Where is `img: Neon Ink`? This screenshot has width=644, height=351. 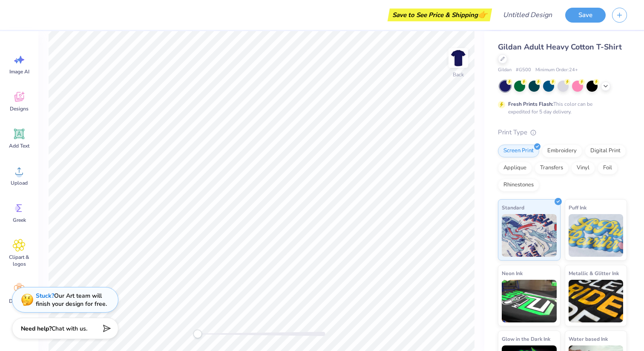
img: Neon Ink is located at coordinates (529, 301).